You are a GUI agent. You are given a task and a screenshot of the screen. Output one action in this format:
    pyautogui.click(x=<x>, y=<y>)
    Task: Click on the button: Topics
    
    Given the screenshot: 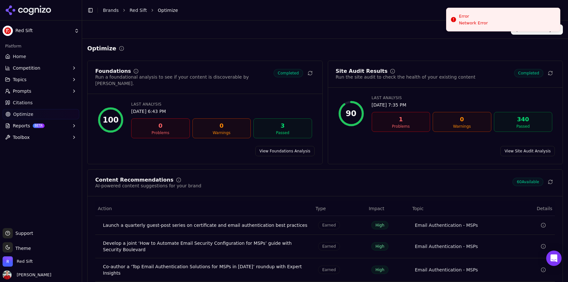 What is the action you would take?
    pyautogui.click(x=41, y=79)
    